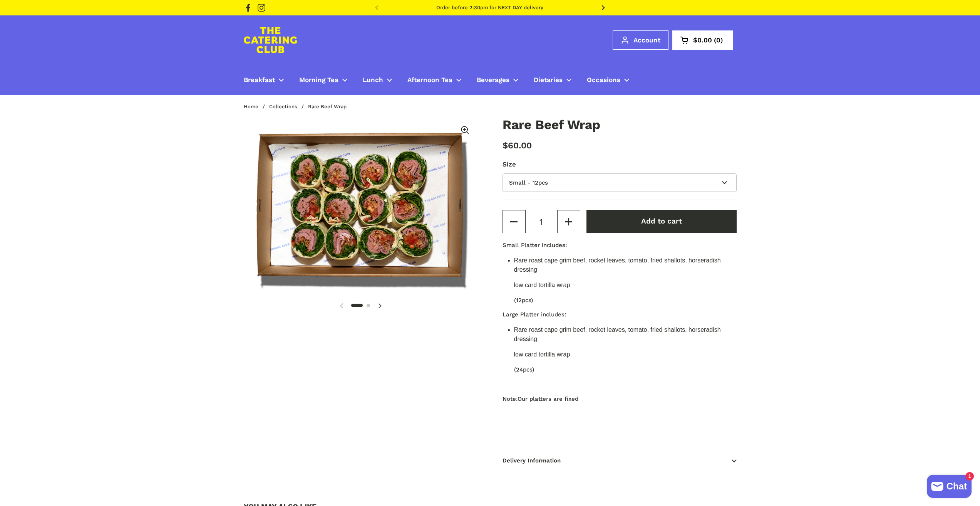  What do you see at coordinates (949, 487) in the screenshot?
I see `inbox-online-store-chat: Shopify online store chat` at bounding box center [949, 487].